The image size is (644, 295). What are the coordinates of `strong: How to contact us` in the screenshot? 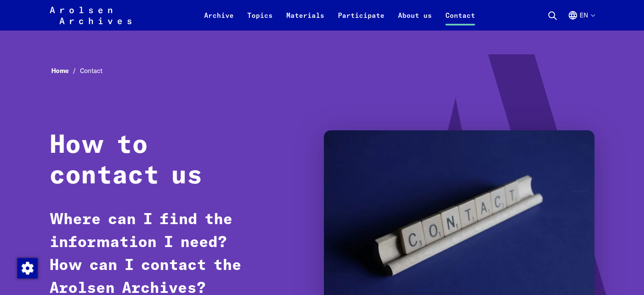 It's located at (126, 161).